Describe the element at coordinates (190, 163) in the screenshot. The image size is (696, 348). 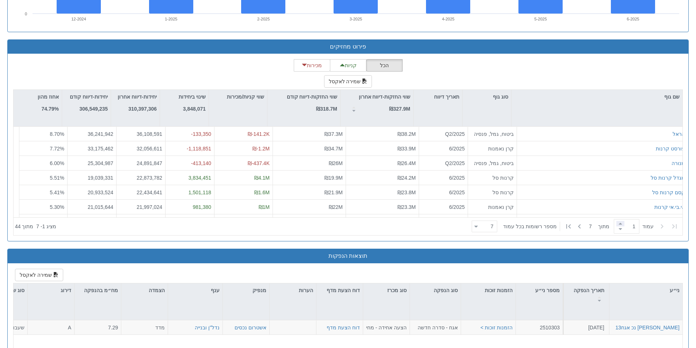
I see `div: -413,140` at that location.